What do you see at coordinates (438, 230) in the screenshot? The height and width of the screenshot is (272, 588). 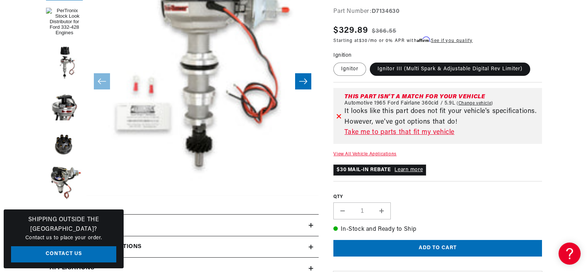 I see `p: In-Stock and Ready to Ship` at bounding box center [438, 230].